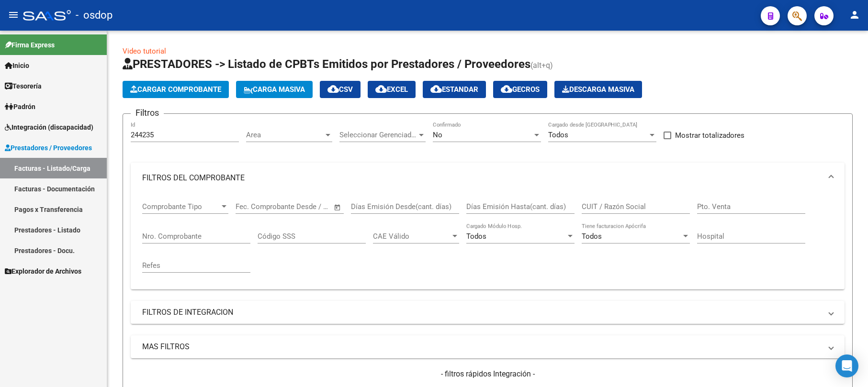 The width and height of the screenshot is (868, 387). What do you see at coordinates (542, 65) in the screenshot?
I see `span: (alt+q)` at bounding box center [542, 65].